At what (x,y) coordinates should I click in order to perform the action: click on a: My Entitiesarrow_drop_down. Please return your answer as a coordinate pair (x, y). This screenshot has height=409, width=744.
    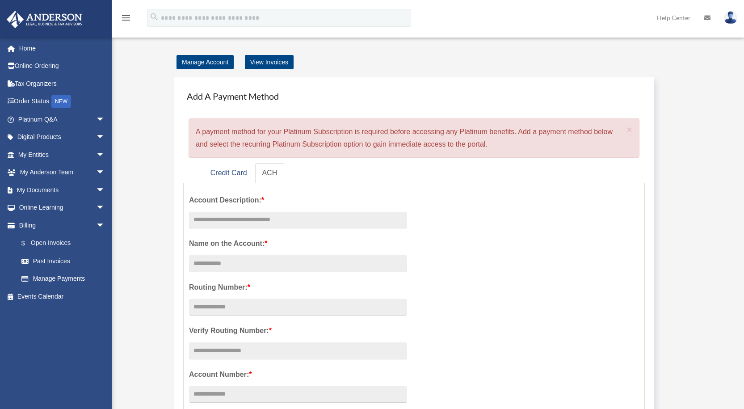
    Looking at the image, I should click on (62, 155).